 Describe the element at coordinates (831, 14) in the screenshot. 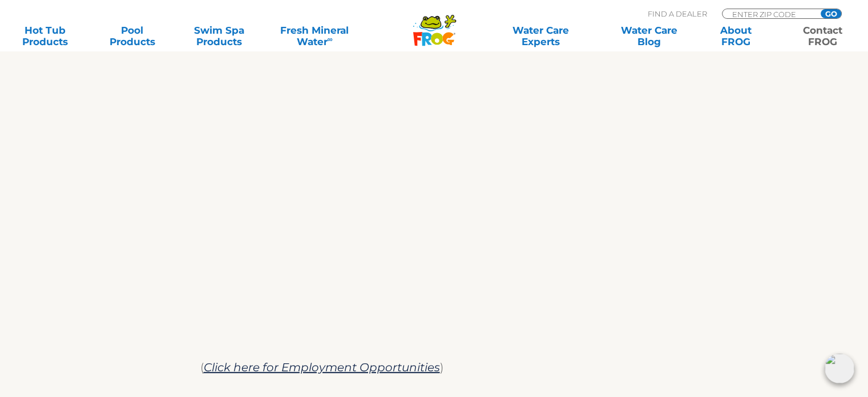

I see `input: GO` at that location.